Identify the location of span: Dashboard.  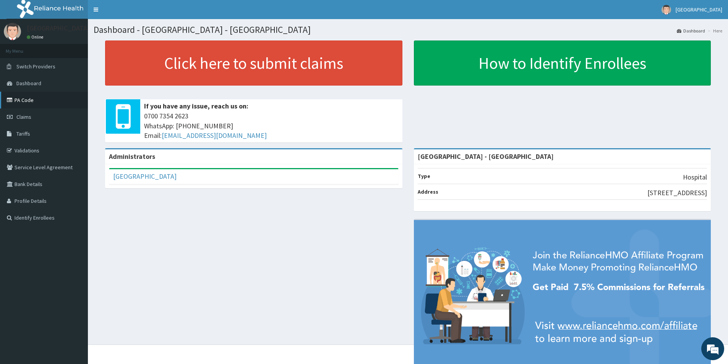
(29, 83).